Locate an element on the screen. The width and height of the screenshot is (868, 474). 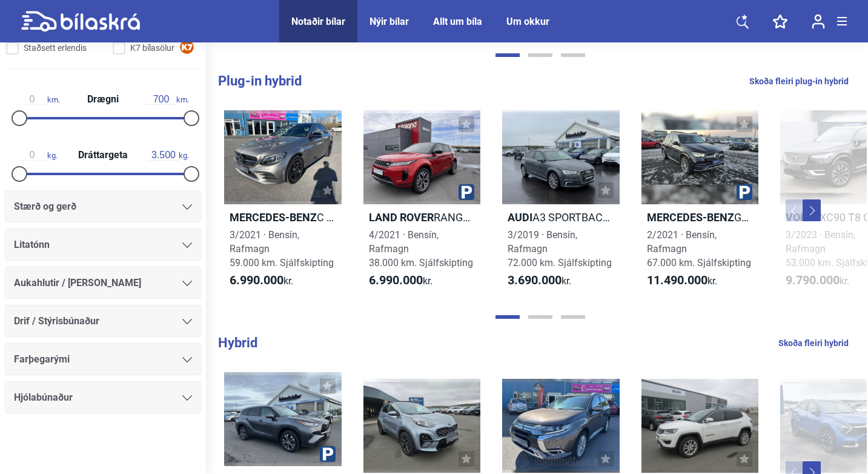
span: 2/2021 · Bensín, Rafmagn 67.000 km. Sjálfskipting is located at coordinates (699, 249).